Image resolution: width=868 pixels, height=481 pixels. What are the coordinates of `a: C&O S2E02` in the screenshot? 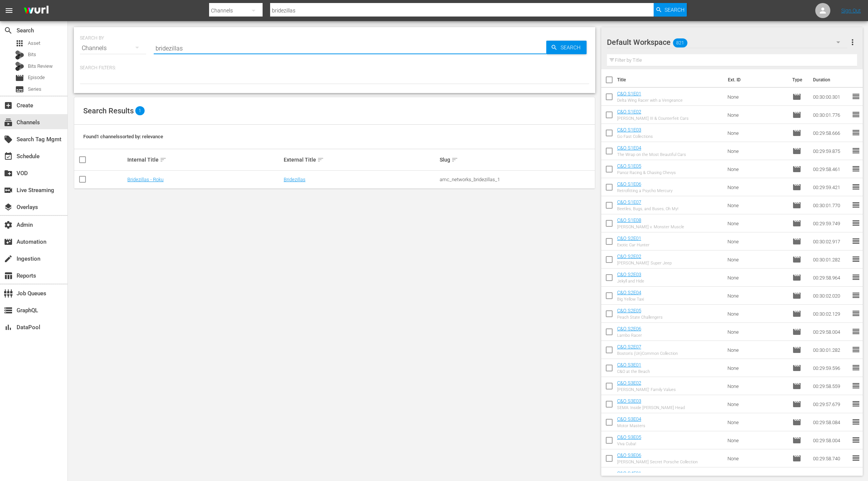 It's located at (629, 256).